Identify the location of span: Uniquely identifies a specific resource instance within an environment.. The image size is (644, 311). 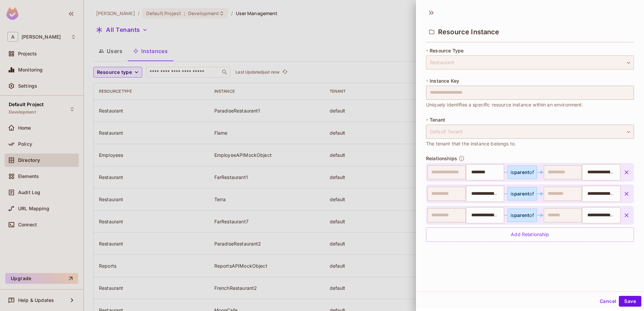
(504, 105).